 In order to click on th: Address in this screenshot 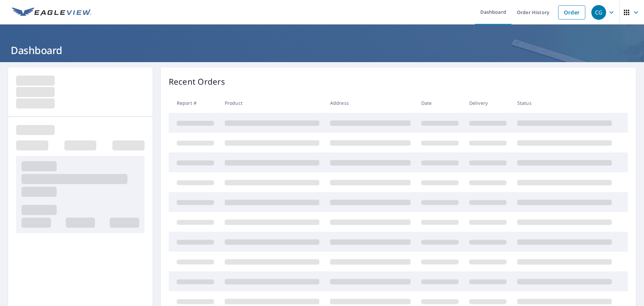, I will do `click(370, 103)`.